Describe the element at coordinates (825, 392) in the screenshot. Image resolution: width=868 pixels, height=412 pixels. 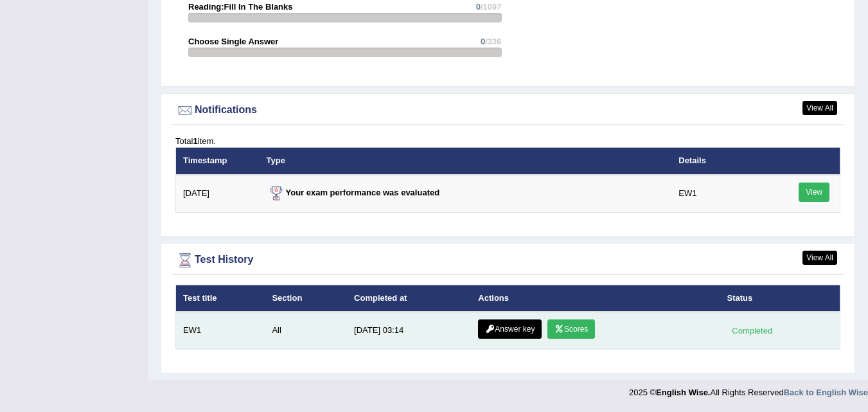
I see `a: Back to English Wise` at that location.